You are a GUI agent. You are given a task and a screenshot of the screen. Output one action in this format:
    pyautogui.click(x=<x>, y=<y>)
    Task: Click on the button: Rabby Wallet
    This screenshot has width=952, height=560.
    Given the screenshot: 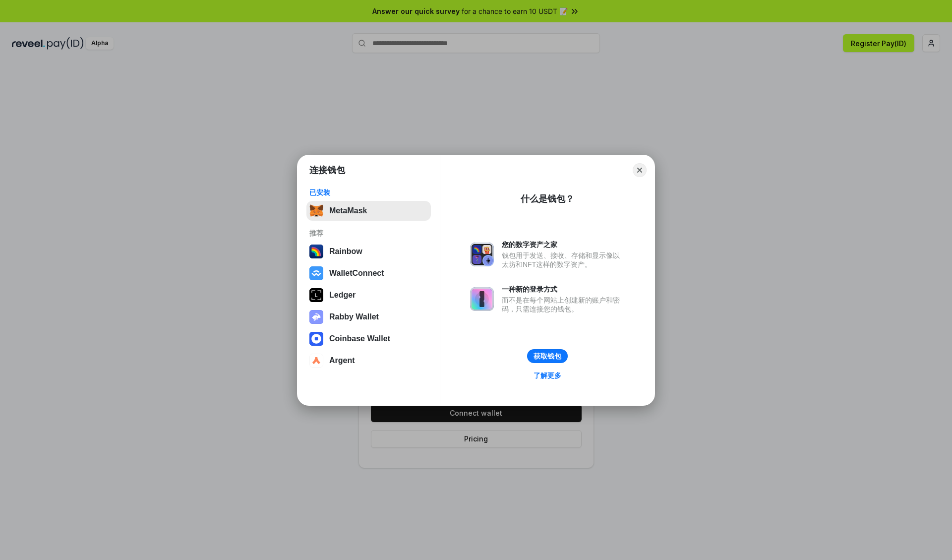 What is the action you would take?
    pyautogui.click(x=368, y=317)
    